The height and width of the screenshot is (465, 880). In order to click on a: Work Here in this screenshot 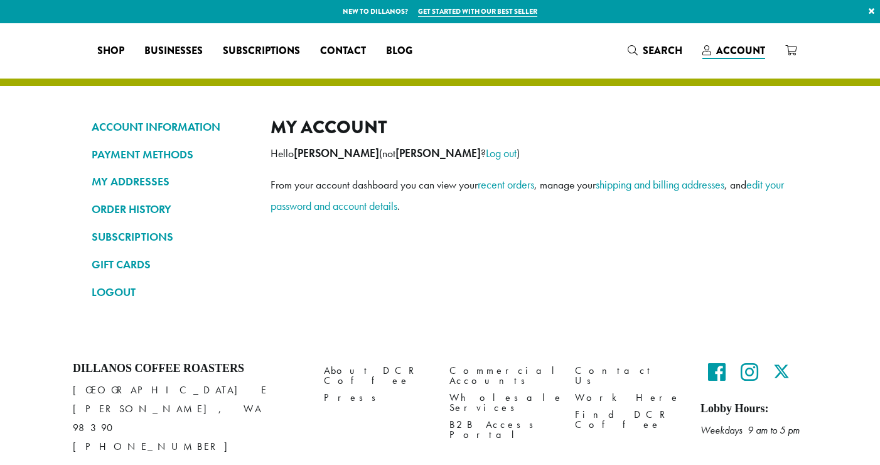, I will do `click(629, 397)`.